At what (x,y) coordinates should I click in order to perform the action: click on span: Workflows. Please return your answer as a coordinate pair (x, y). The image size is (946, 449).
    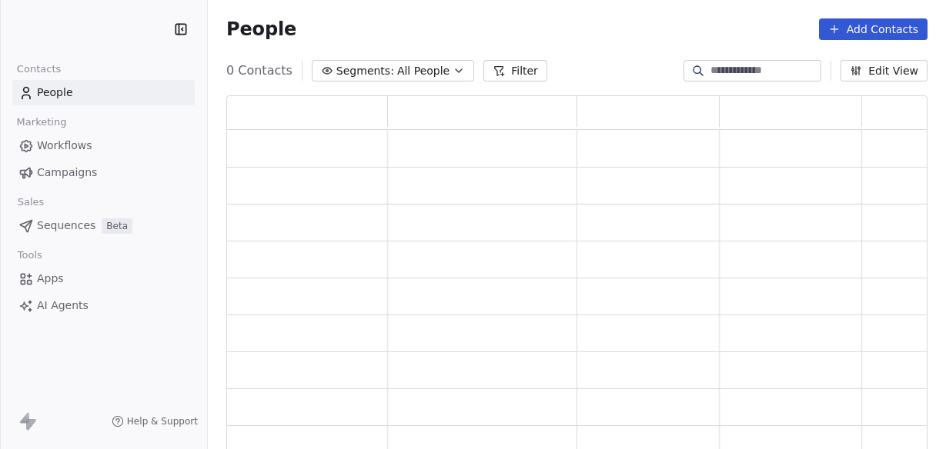
    Looking at the image, I should click on (65, 145).